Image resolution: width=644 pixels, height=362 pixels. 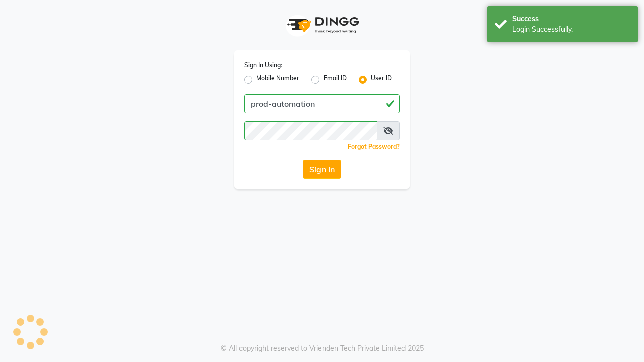 What do you see at coordinates (374, 146) in the screenshot?
I see `a: Forgot Password?` at bounding box center [374, 146].